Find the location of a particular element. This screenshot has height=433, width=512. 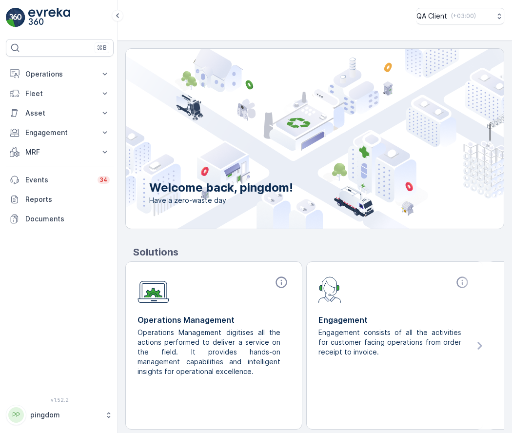

p: Operations Management is located at coordinates (213, 320).